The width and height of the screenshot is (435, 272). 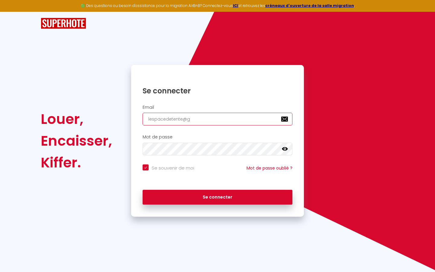 What do you see at coordinates (309, 5) in the screenshot?
I see `a: créneaux d'ouverture de la salle migration` at bounding box center [309, 5].